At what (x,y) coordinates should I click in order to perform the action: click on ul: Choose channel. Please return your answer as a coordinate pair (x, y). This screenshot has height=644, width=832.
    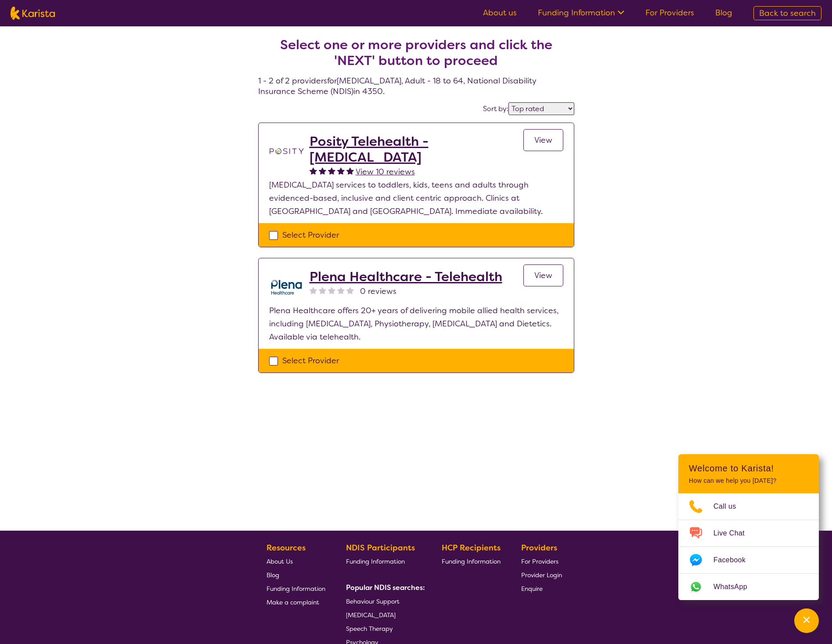
    Looking at the image, I should click on (749, 547).